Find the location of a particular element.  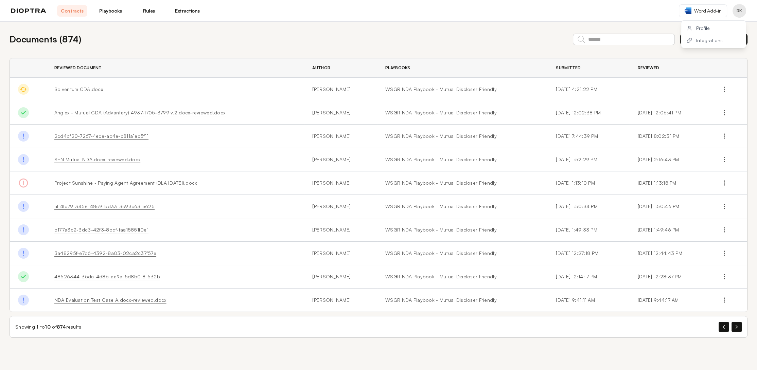

a: Word Add-in is located at coordinates (703, 11).